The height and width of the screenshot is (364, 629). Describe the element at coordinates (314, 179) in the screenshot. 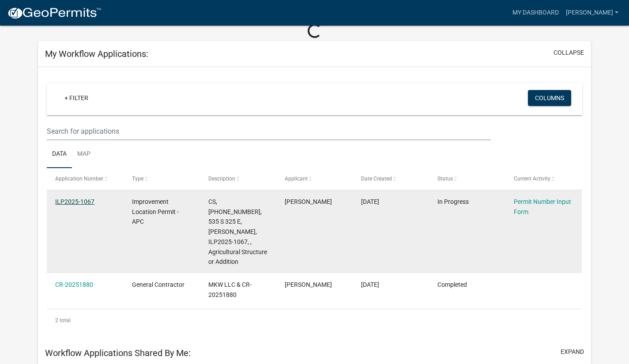

I see `datatable-header-cell: Applicant` at that location.